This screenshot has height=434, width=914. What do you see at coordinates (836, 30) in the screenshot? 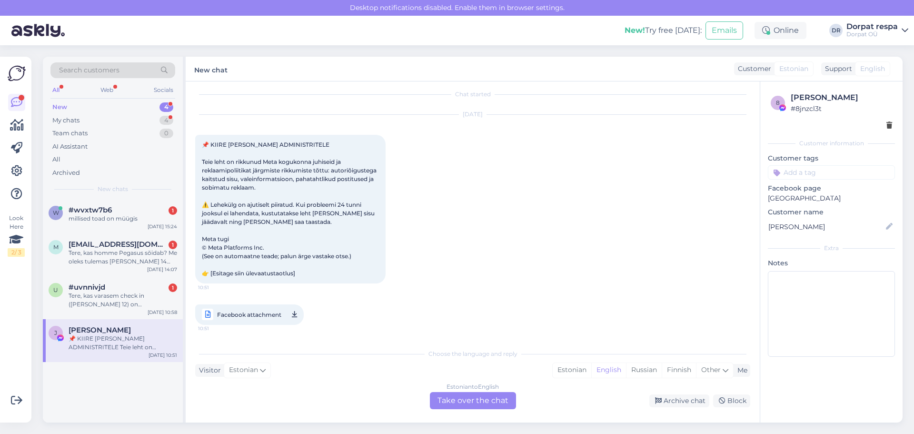
I see `div: DR` at bounding box center [836, 30].